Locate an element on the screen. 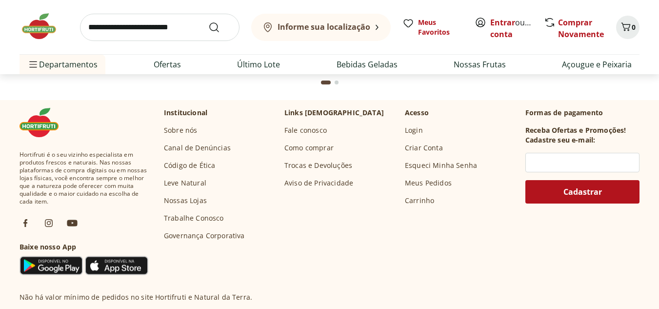 The image size is (659, 309). a: Aviso de Privacidade is located at coordinates (319, 183).